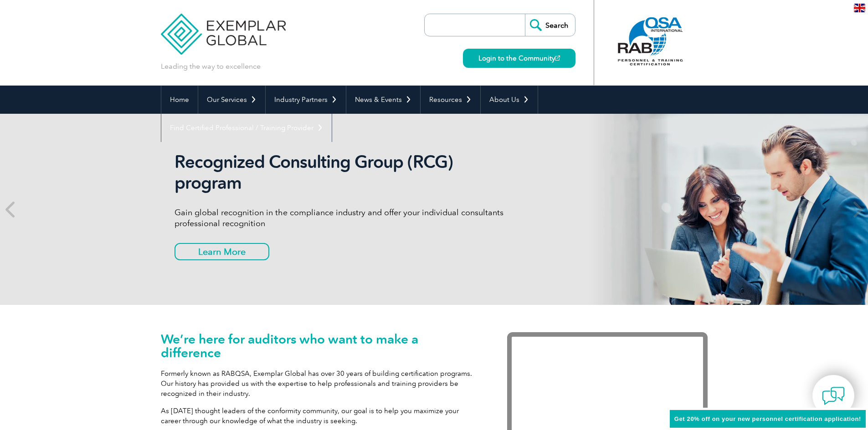 The height and width of the screenshot is (430, 868). Describe the element at coordinates (346, 172) in the screenshot. I see `h2: Recognized Consulting Group (RCG) program` at that location.